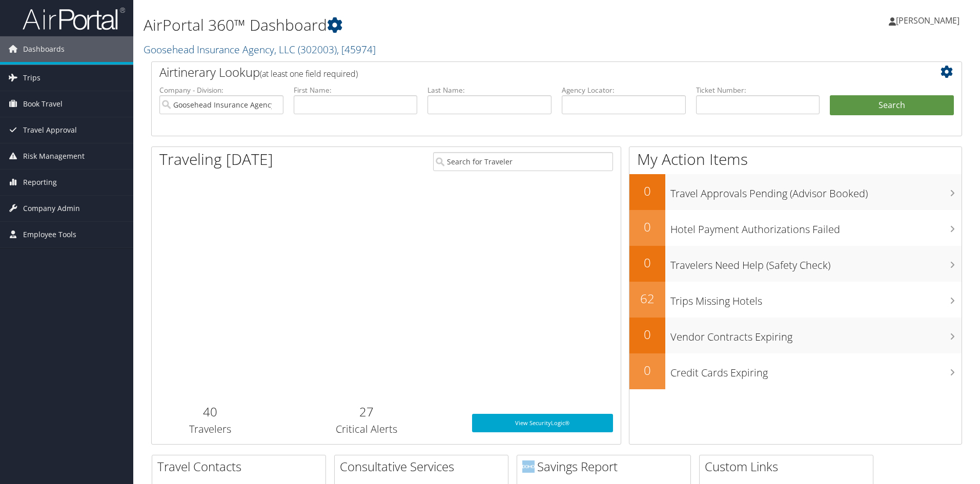 The width and height of the screenshot is (980, 484). I want to click on h1: AirPortal 360™ Dashboard, so click(419, 25).